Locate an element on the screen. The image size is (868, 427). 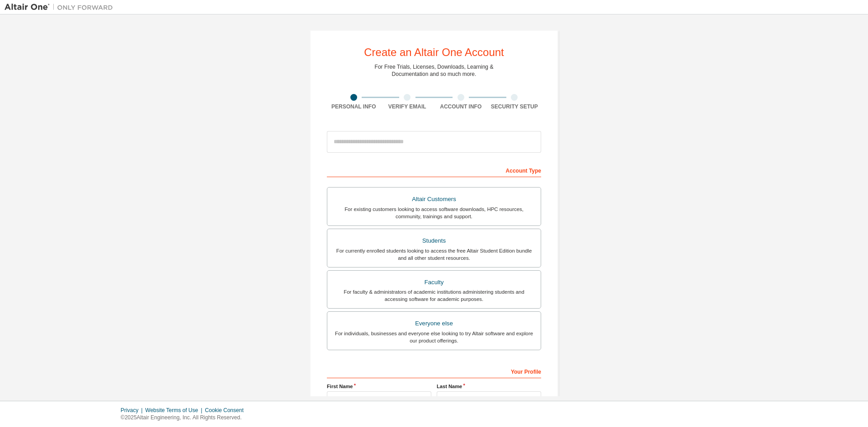
div: Website Terms of Use is located at coordinates (175, 411).